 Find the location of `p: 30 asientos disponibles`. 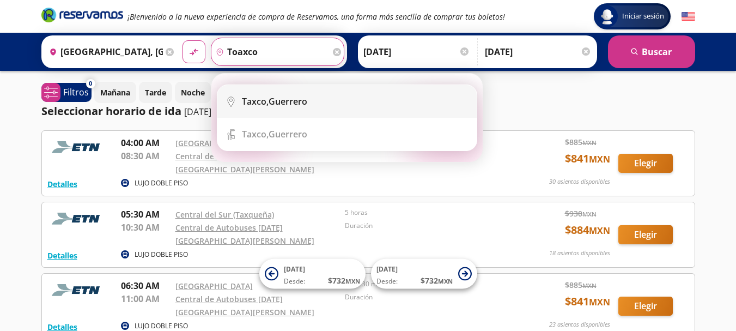

p: 30 asientos disponibles is located at coordinates (579, 181).